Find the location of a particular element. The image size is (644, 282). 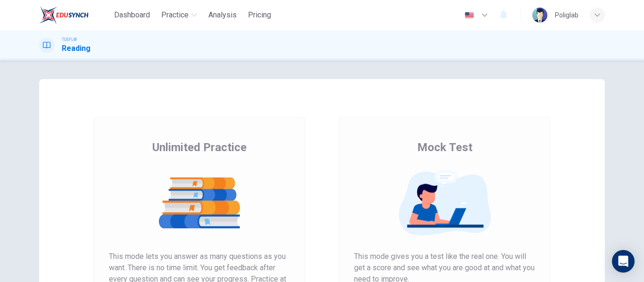

span: TOEFL® is located at coordinates (69, 40).